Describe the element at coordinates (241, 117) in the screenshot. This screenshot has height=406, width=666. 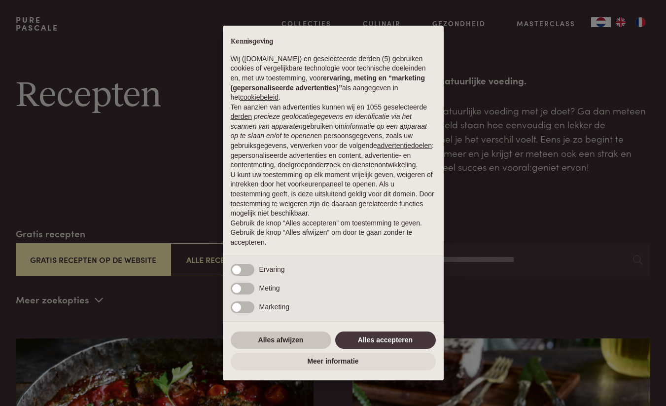
I see `button: derden` at that location.